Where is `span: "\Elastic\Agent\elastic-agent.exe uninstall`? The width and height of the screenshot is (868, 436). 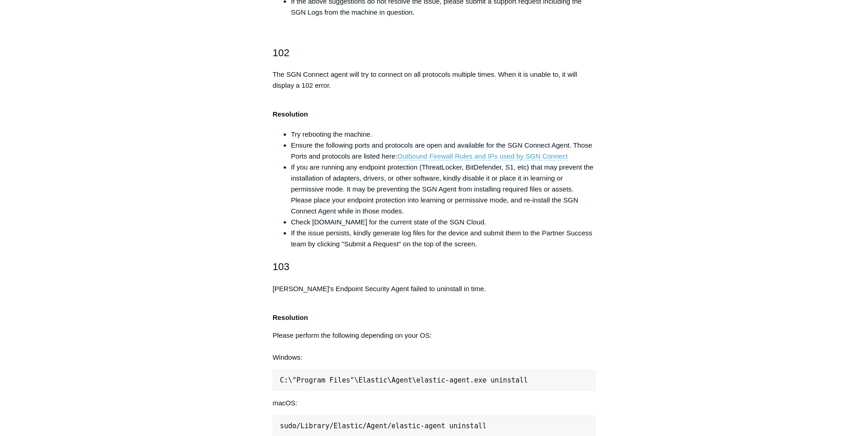
span: "\Elastic\Agent\elastic-agent.exe uninstall is located at coordinates (439, 380).